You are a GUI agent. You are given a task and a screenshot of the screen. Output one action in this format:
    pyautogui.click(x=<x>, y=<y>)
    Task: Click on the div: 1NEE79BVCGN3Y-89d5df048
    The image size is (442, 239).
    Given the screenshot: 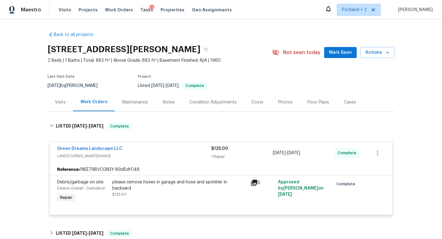 What is the action you would take?
    pyautogui.click(x=221, y=169)
    